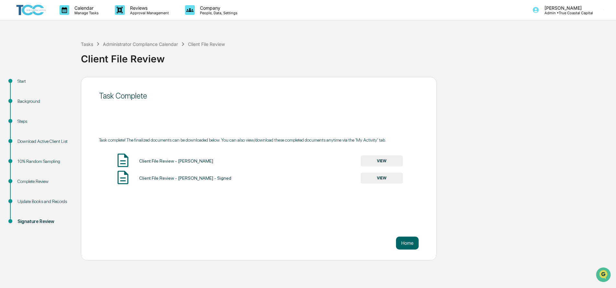  Describe the element at coordinates (259, 140) in the screenshot. I see `div: Task complete! The finalized documents can be downloaded below. You can also view/download these ...` at that location.